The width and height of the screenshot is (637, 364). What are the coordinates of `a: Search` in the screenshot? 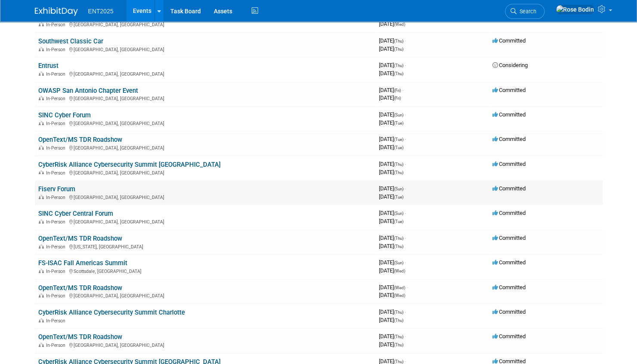 It's located at (525, 11).